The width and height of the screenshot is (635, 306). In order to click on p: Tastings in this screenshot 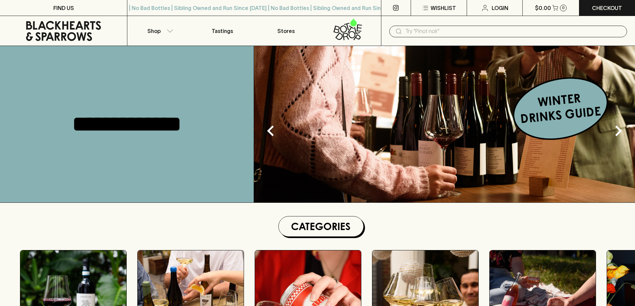, I will do `click(222, 31)`.